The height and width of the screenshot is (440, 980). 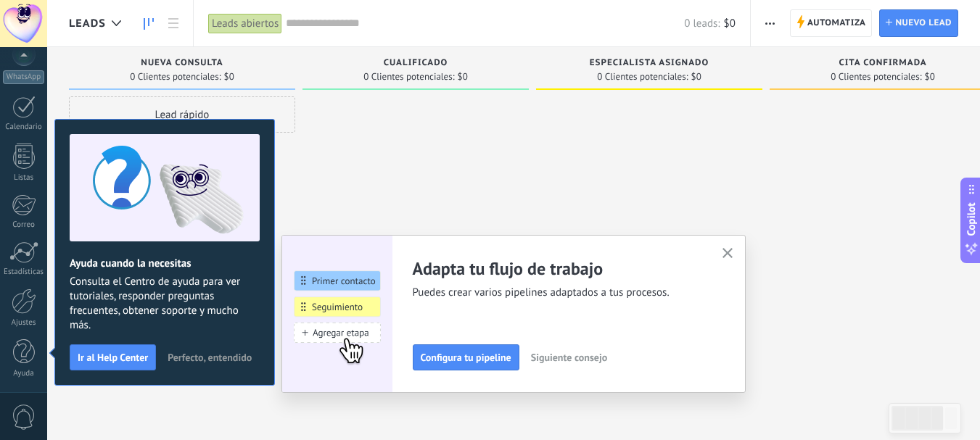 I want to click on div: Ayuda, so click(x=24, y=373).